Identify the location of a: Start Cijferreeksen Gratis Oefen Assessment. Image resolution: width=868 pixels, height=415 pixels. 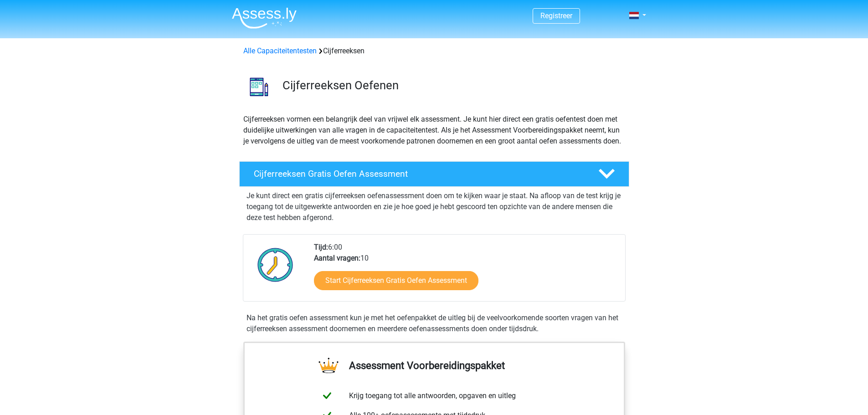
(396, 280).